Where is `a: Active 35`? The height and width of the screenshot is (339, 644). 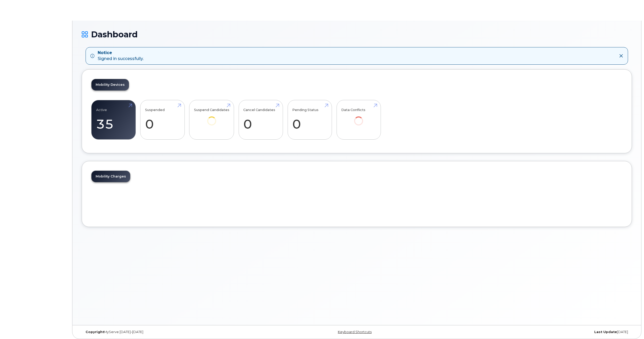 a: Active 35 is located at coordinates (113, 120).